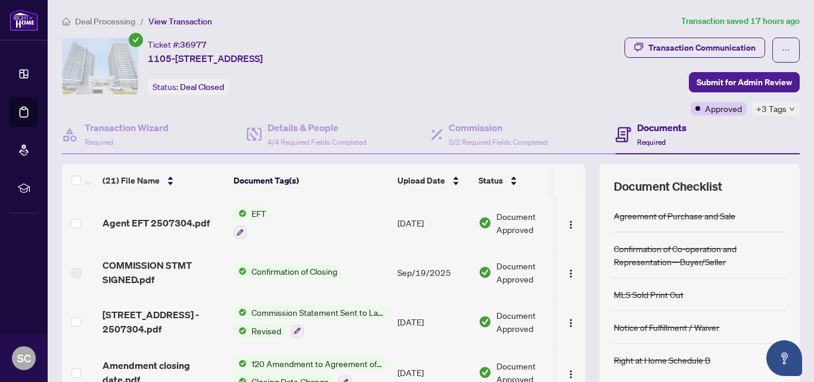 This screenshot has width=814, height=382. What do you see at coordinates (699, 255) in the screenshot?
I see `div: Confirmation of Co-operation and Representation—Buyer/Seller` at bounding box center [699, 255].